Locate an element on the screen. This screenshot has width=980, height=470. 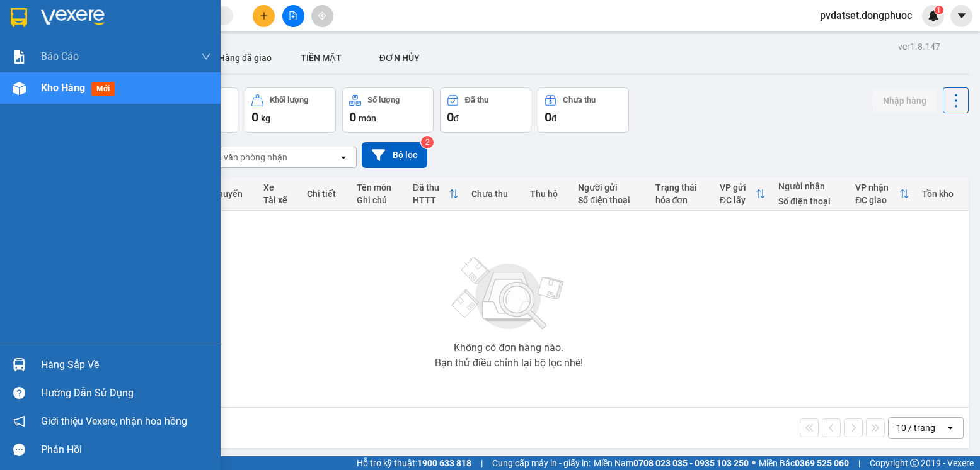
div: Ghi chú is located at coordinates (378, 200).